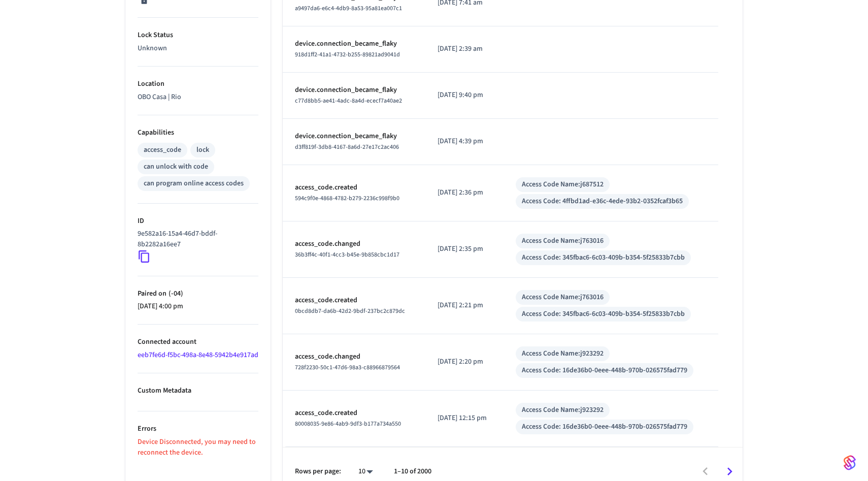  What do you see at coordinates (347, 255) in the screenshot?
I see `span: 36b3ff4c-40f1-4cc3-b45e-9b858cbc1d17` at bounding box center [347, 255].